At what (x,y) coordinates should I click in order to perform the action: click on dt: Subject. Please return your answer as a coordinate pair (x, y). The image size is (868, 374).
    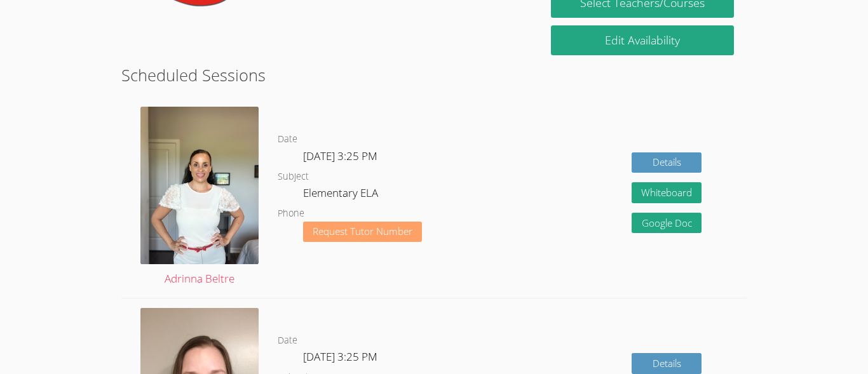
    Looking at the image, I should click on (292, 176).